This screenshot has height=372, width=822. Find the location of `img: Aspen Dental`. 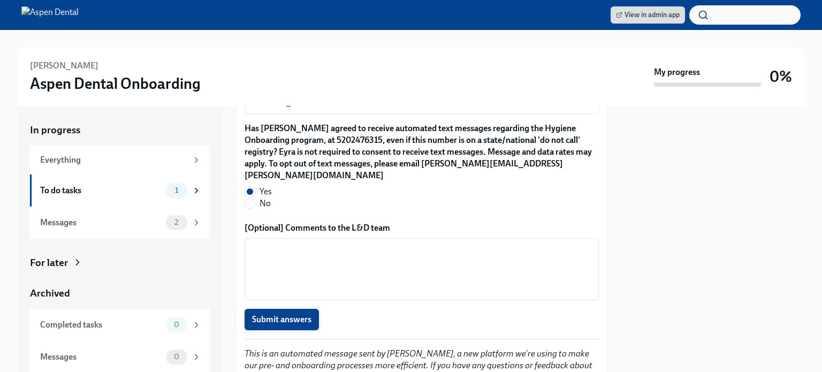

img: Aspen Dental is located at coordinates (50, 15).